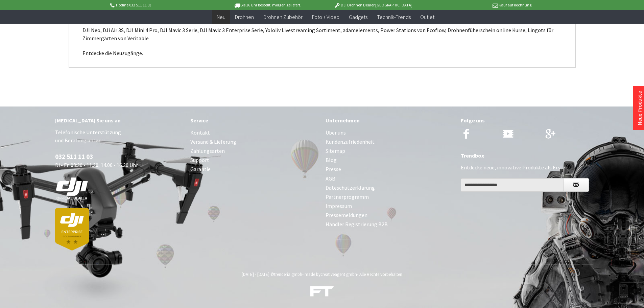 This screenshot has height=308, width=644. What do you see at coordinates (427, 17) in the screenshot?
I see `a: Outlet` at bounding box center [427, 17].